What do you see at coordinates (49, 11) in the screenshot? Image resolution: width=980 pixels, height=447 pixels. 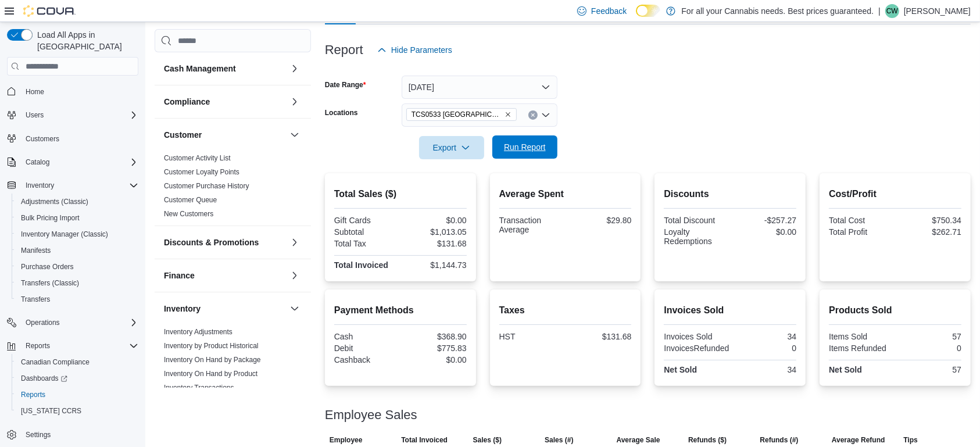 I see `img: Cova` at bounding box center [49, 11].